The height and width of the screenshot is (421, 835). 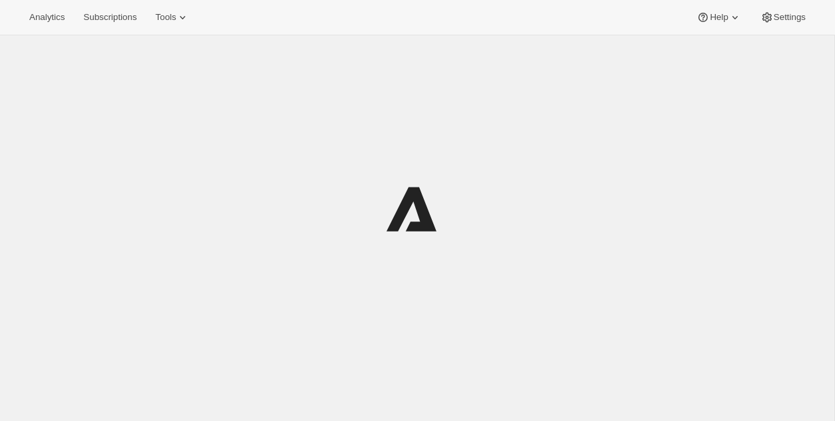 I want to click on button: Tools, so click(x=172, y=17).